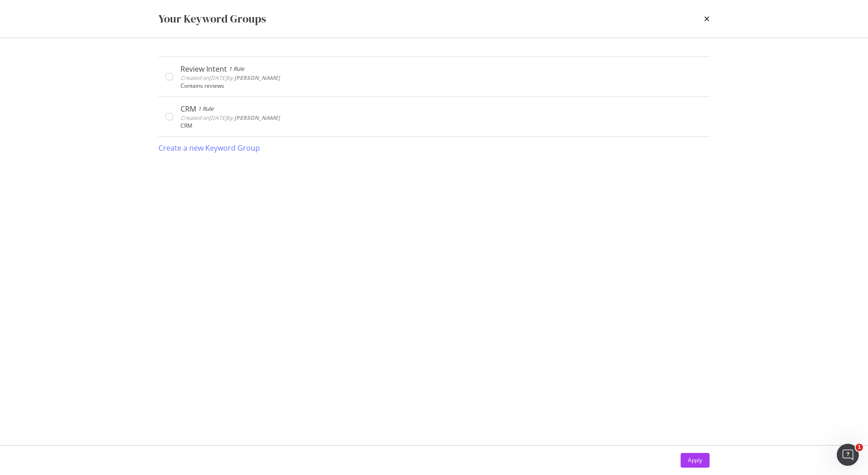 This screenshot has width=868, height=475. What do you see at coordinates (212, 19) in the screenshot?
I see `div: Your Keyword Groups` at bounding box center [212, 19].